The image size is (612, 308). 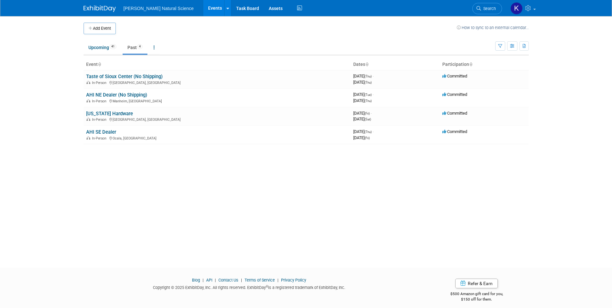 I want to click on img: Keith Feltman, so click(x=516, y=8).